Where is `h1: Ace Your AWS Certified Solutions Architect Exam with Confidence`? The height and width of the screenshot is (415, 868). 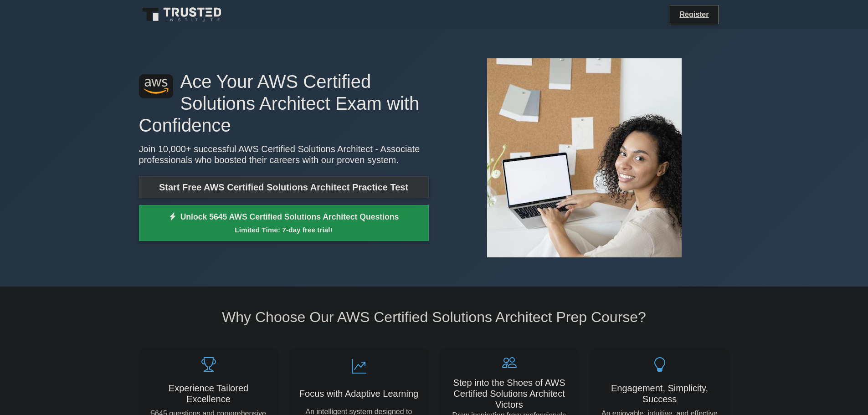
h1: Ace Your AWS Certified Solutions Architect Exam with Confidence is located at coordinates (284, 103).